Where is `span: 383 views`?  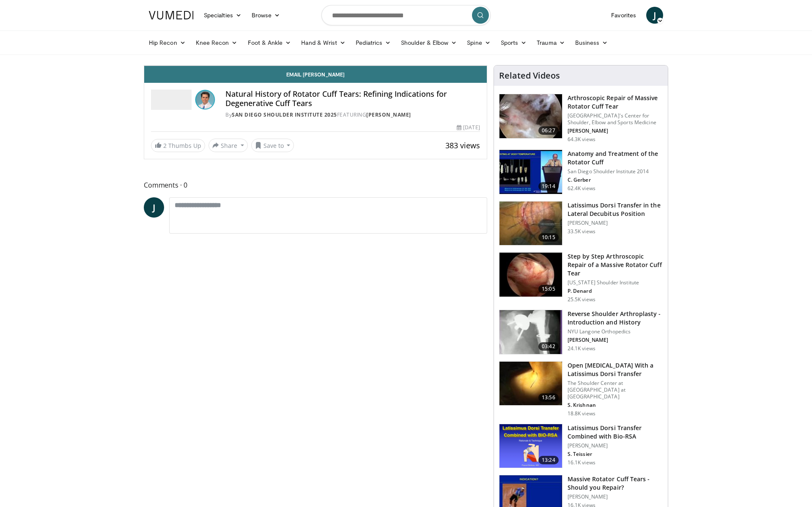 span: 383 views is located at coordinates (462, 145).